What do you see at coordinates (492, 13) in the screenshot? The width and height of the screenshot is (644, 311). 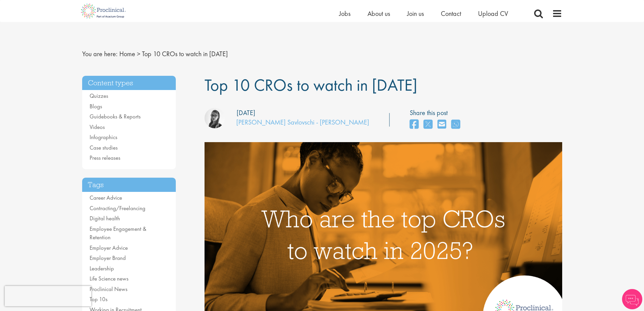 I see `a: Upload CV` at bounding box center [492, 13].